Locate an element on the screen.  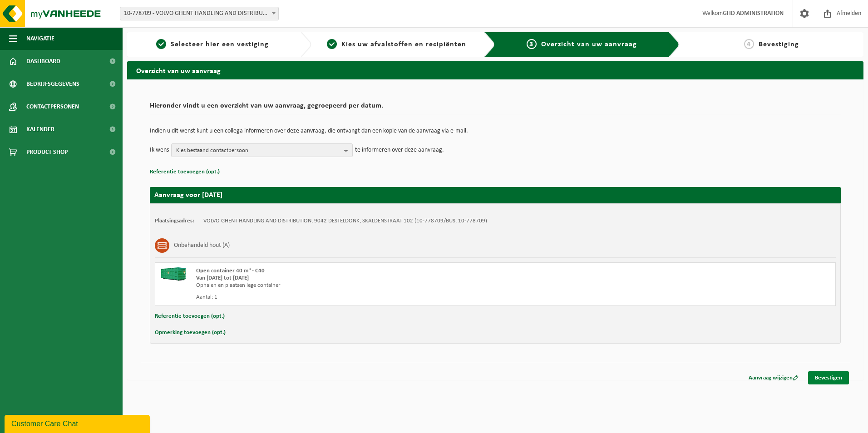
span: Product Shop is located at coordinates (47, 152).